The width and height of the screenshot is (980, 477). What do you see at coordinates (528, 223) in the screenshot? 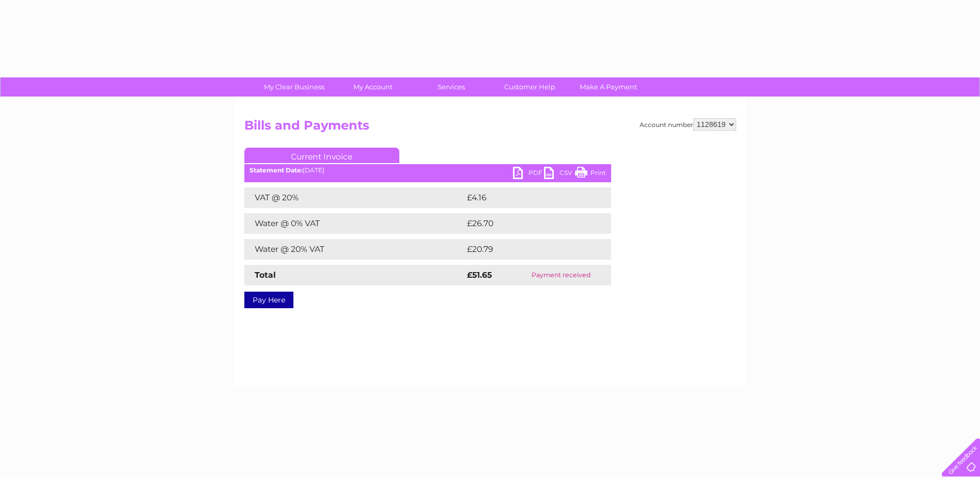
I see `td: £26.70` at bounding box center [528, 223].